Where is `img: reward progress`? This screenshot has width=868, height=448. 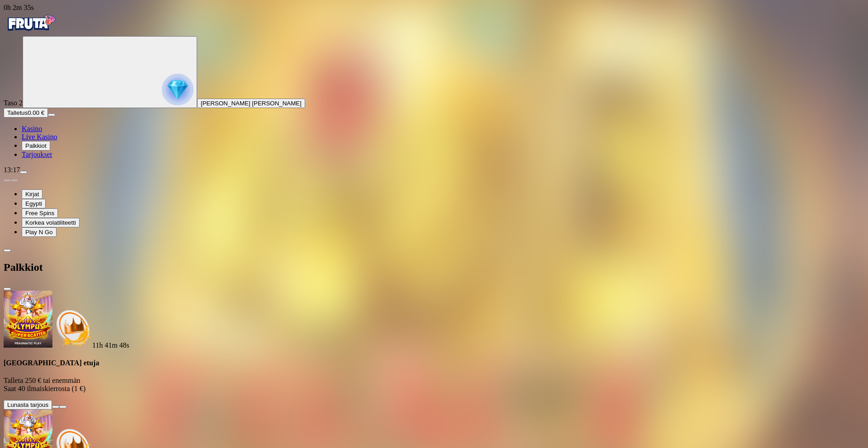 img: reward progress is located at coordinates (177, 90).